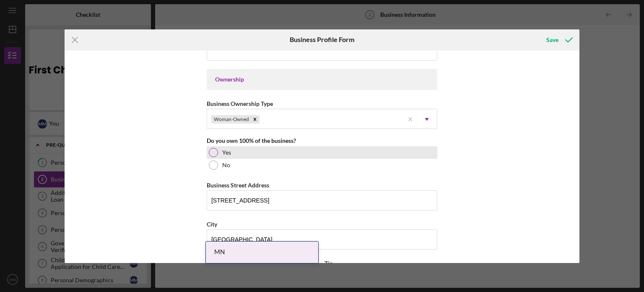  Describe the element at coordinates (322, 141) in the screenshot. I see `div: Do you own 100% of the business?` at that location.